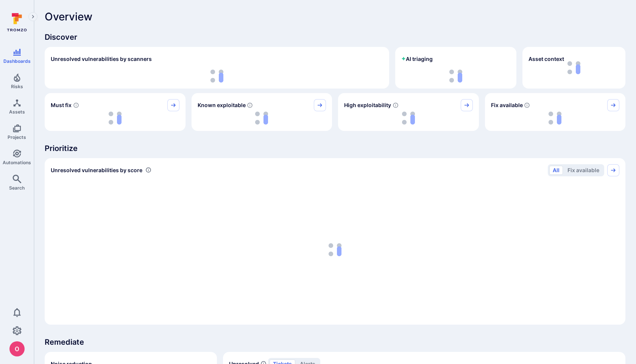 The height and width of the screenshot is (364, 636). What do you see at coordinates (17, 111) in the screenshot?
I see `span: Assets` at bounding box center [17, 111].